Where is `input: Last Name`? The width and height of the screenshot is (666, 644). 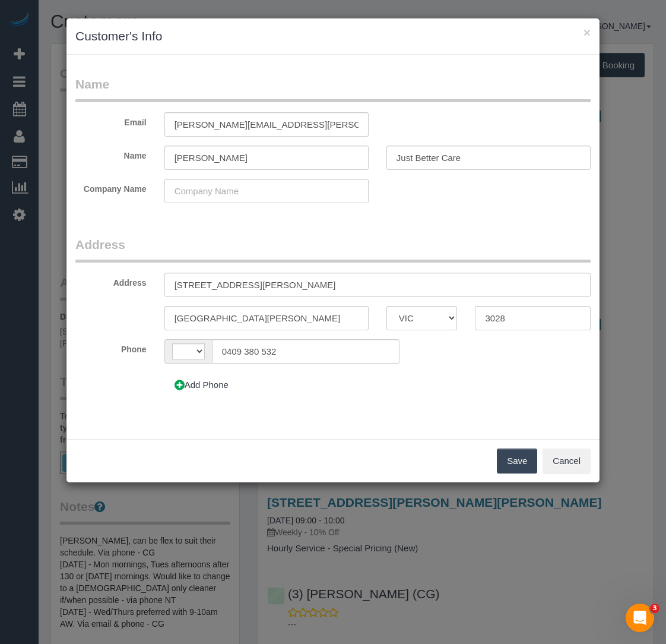
input: Last Name is located at coordinates (489, 158).